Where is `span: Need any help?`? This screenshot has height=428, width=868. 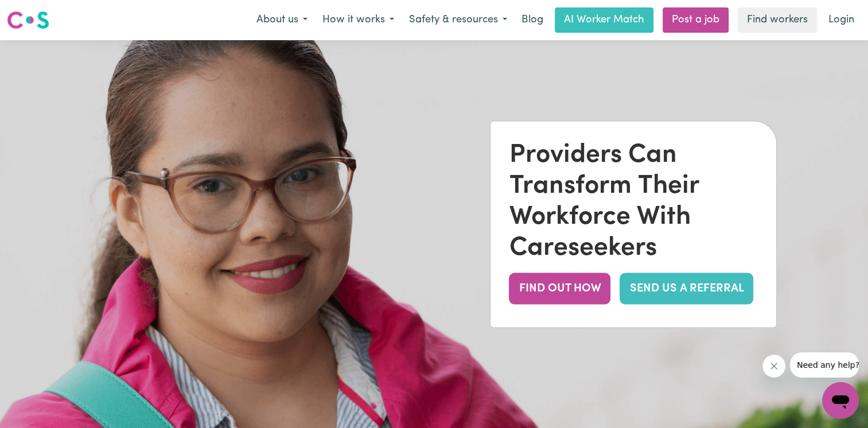
span: Need any help? is located at coordinates (38, 12).